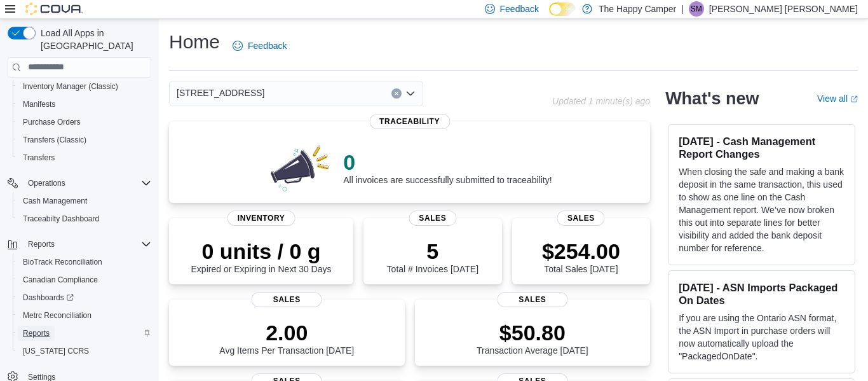 The height and width of the screenshot is (381, 868). Describe the element at coordinates (696, 9) in the screenshot. I see `span: SM` at that location.